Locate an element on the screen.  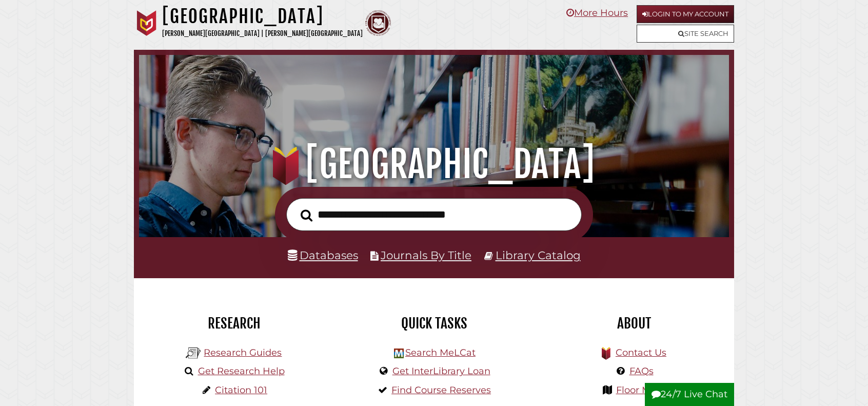
a: Login to My Account is located at coordinates (686, 14).